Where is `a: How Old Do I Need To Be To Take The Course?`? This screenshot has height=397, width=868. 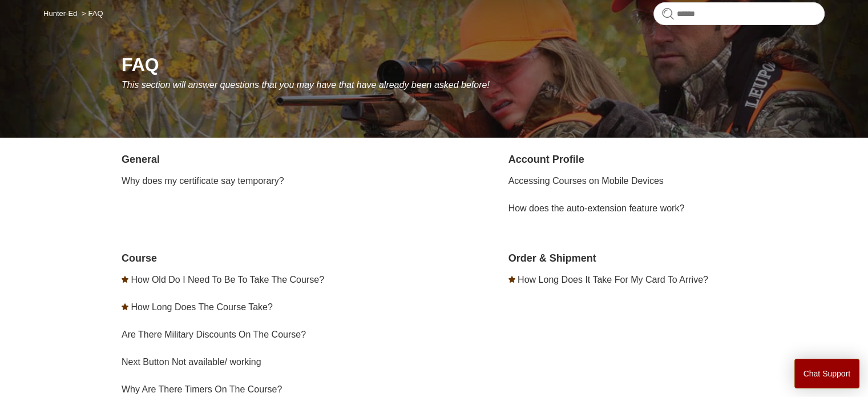 a: How Old Do I Need To Be To Take The Course? is located at coordinates (227, 280).